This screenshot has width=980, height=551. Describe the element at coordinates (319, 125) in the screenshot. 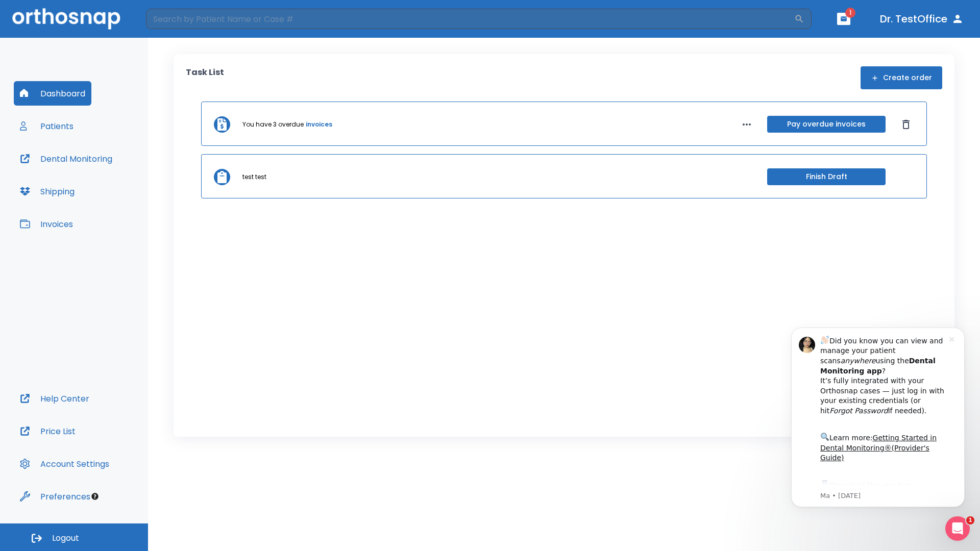

I see `a: invoices` at that location.